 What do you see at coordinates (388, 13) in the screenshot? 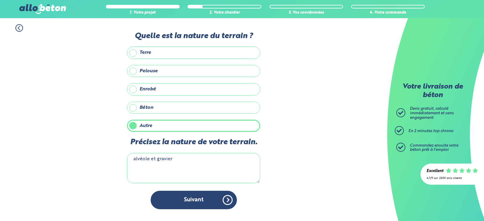
I see `div: 4. Votre commande` at bounding box center [388, 13].